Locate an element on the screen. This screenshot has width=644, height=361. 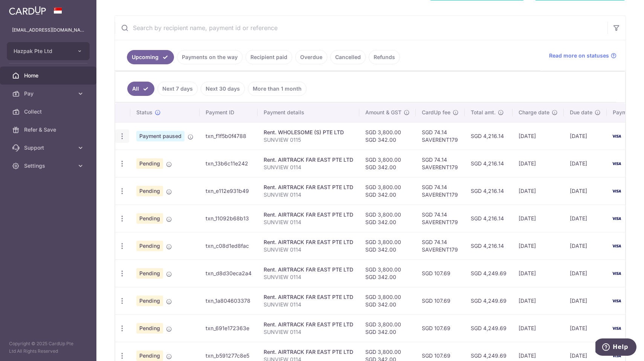
span: Payment paused is located at coordinates (161, 136).